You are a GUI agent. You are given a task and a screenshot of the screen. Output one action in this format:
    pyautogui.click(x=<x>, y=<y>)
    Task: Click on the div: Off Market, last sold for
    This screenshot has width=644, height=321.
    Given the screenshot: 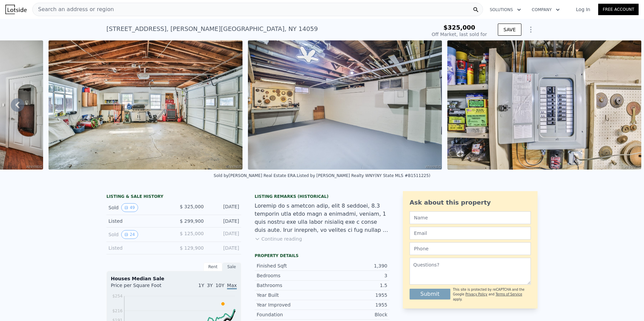 What is the action you would take?
    pyautogui.click(x=460, y=34)
    